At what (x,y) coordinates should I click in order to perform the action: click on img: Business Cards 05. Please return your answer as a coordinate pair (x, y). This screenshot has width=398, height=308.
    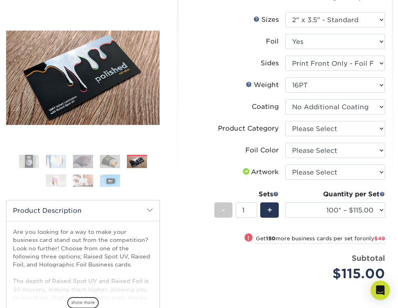
    Looking at the image, I should click on (137, 162).